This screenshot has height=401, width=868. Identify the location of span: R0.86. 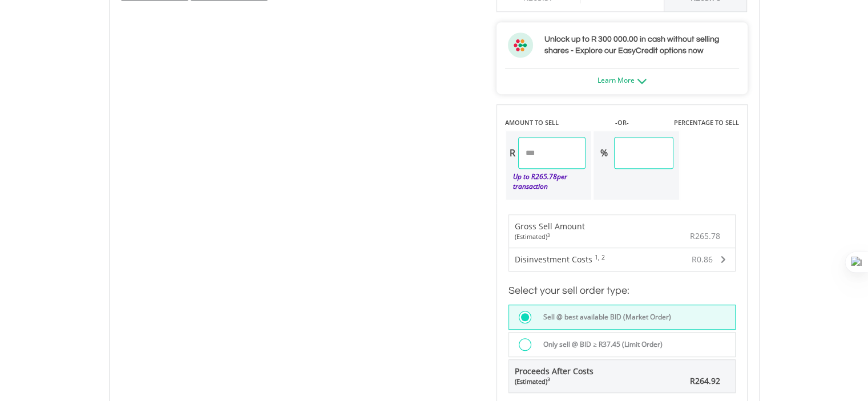
(701, 259).